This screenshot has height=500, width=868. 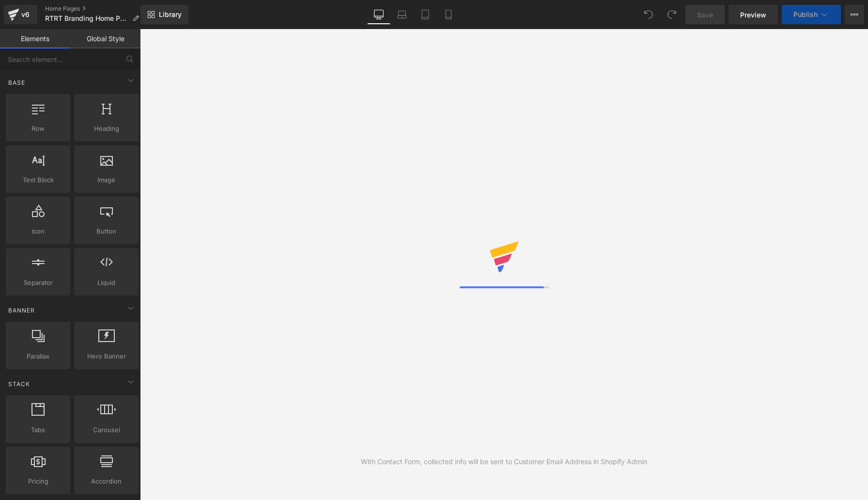 I want to click on span: Liquid, so click(x=106, y=282).